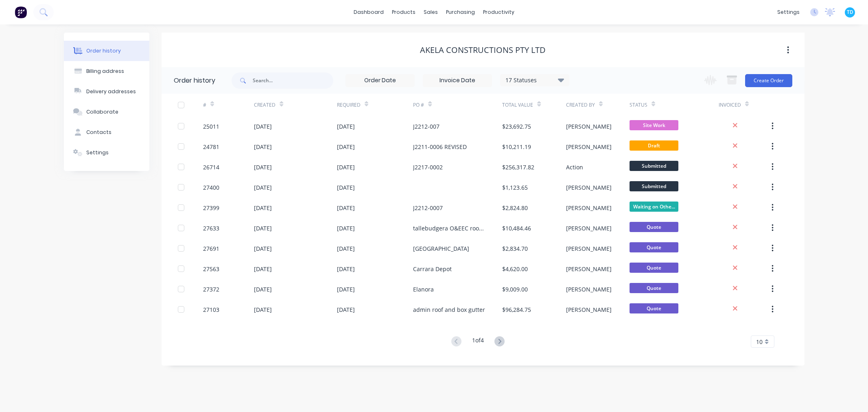  I want to click on div: Contacts, so click(99, 133).